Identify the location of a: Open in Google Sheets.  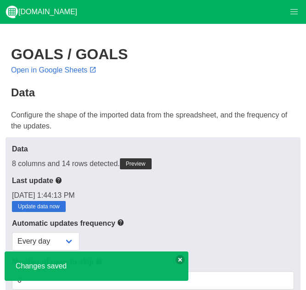
(55, 70).